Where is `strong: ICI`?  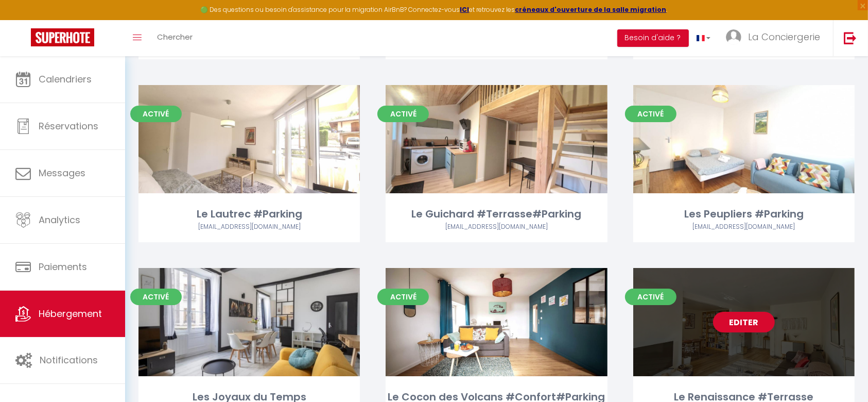 strong: ICI is located at coordinates (465, 9).